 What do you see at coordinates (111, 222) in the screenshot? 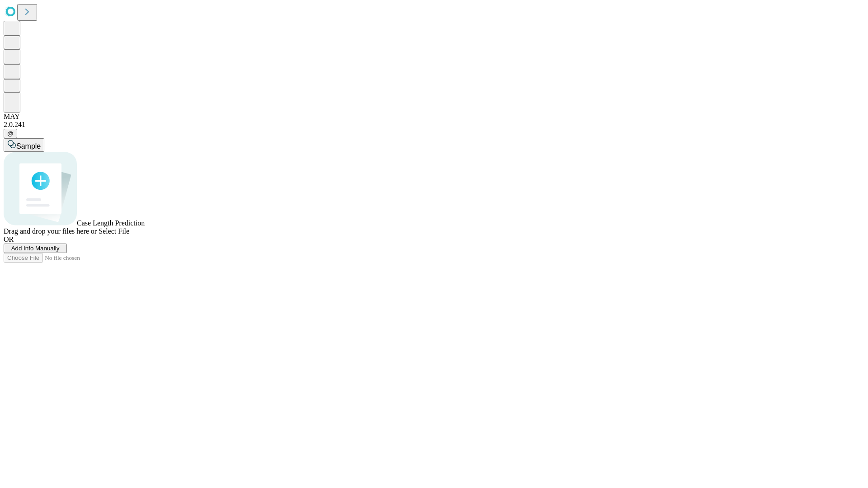
I see `span: Case Length Prediction` at bounding box center [111, 222].